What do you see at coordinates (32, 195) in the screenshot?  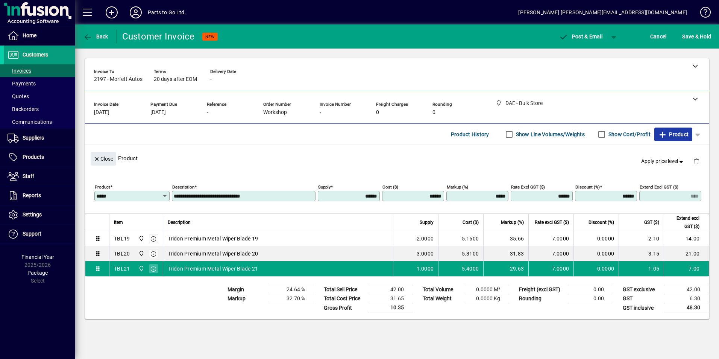 I see `span: Reports` at bounding box center [32, 195].